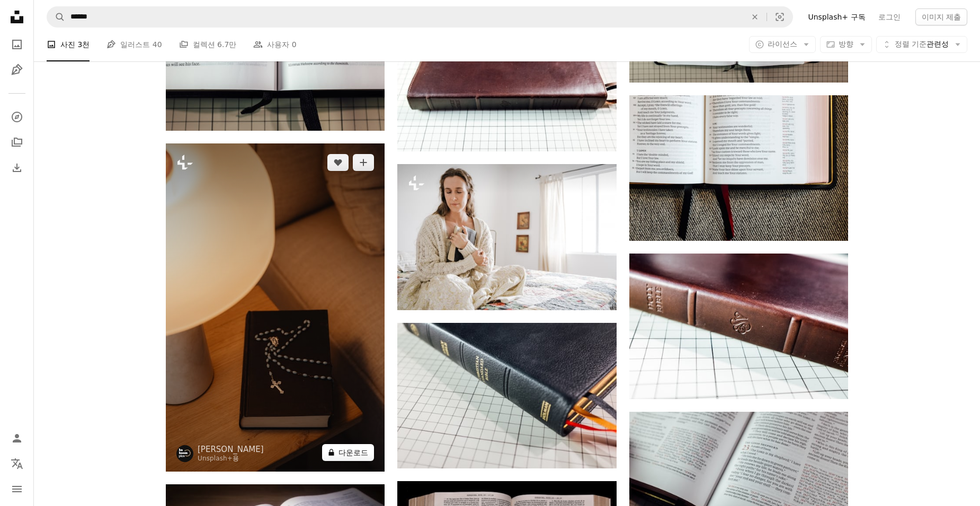 This screenshot has height=506, width=980. I want to click on a: 컬렉션, so click(17, 142).